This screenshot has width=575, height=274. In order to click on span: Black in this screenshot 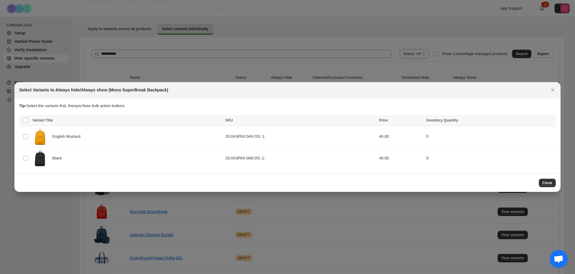, I will do `click(59, 158)`.